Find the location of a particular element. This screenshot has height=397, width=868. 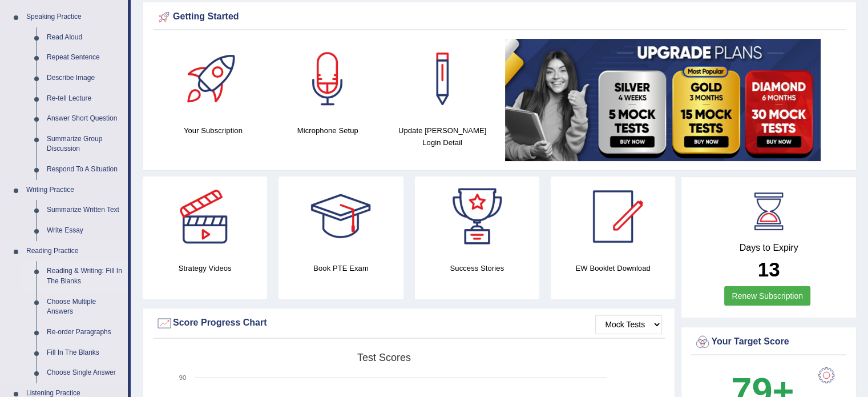

a: Describe Image is located at coordinates (85, 78).